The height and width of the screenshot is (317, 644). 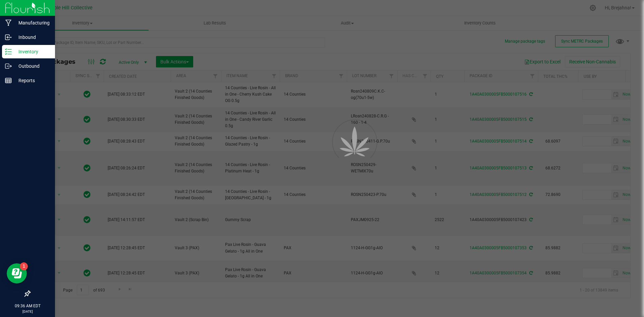 I want to click on inline-svg: Inventory, so click(x=8, y=52).